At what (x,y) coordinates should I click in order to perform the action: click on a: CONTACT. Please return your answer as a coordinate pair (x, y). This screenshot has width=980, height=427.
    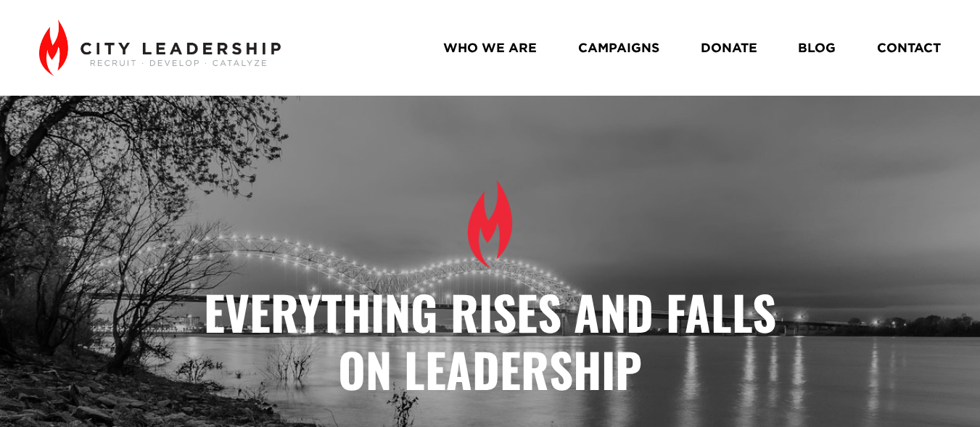
    Looking at the image, I should click on (909, 47).